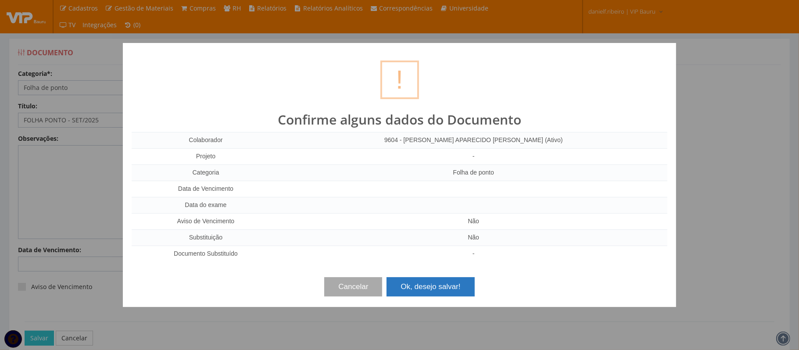  I want to click on button: Cancelar, so click(353, 287).